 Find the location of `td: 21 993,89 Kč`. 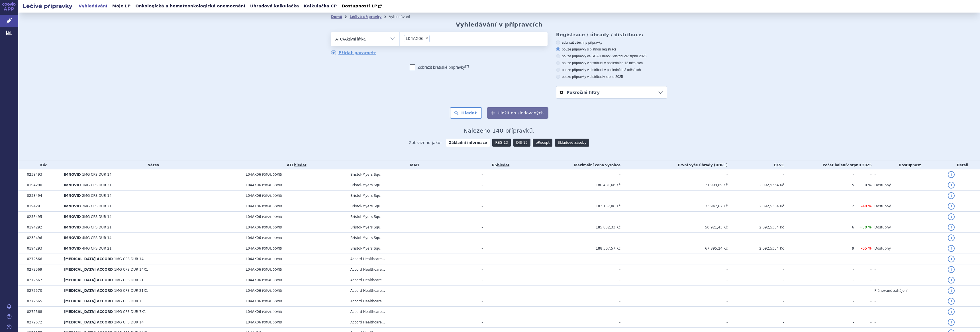

td: 21 993,89 Kč is located at coordinates (674, 185).